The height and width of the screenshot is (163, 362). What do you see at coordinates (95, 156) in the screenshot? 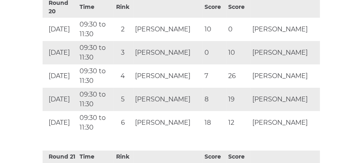
I see `th: Time` at bounding box center [95, 156].